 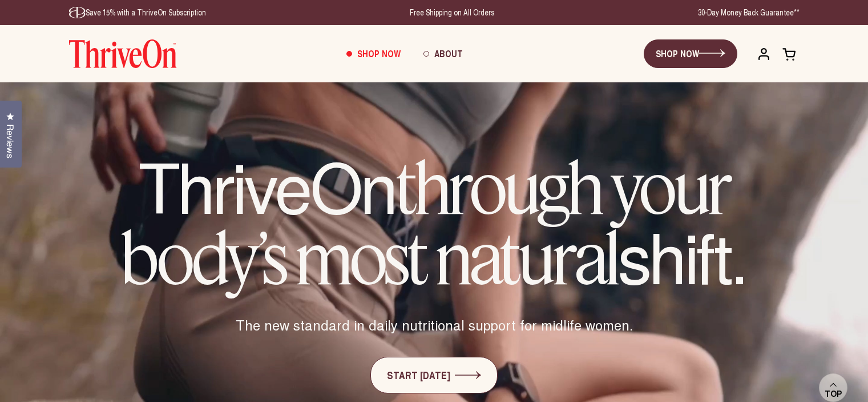 What do you see at coordinates (137, 13) in the screenshot?
I see `p: Save 15% with a ThriveOn Subscription` at bounding box center [137, 13].